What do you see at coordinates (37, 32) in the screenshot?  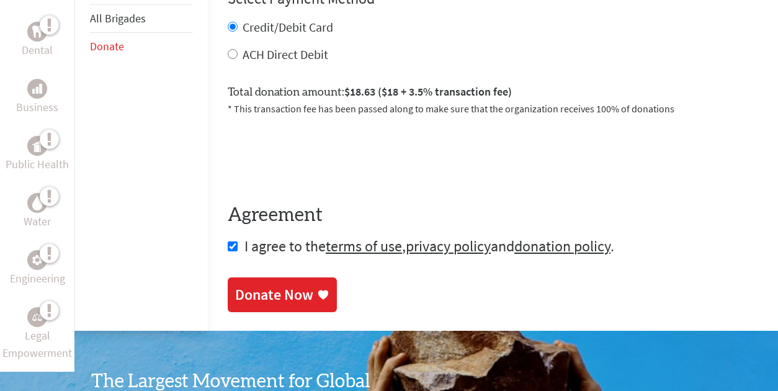 I see `div: Dental` at bounding box center [37, 32].